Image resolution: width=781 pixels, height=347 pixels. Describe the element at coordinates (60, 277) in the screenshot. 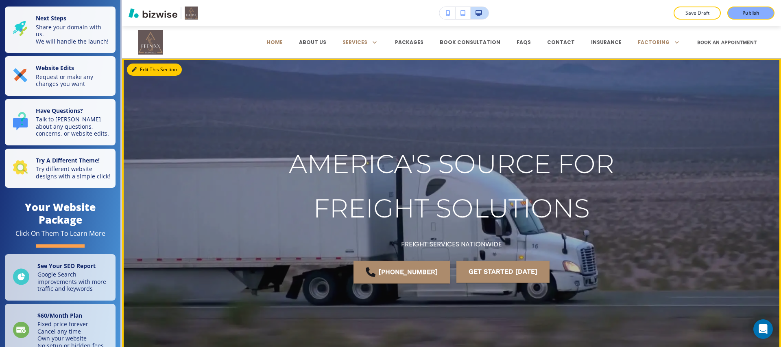

I see `a: See Your SEO ReportGoogle Search improvements with more traffic and keywords` at that location.